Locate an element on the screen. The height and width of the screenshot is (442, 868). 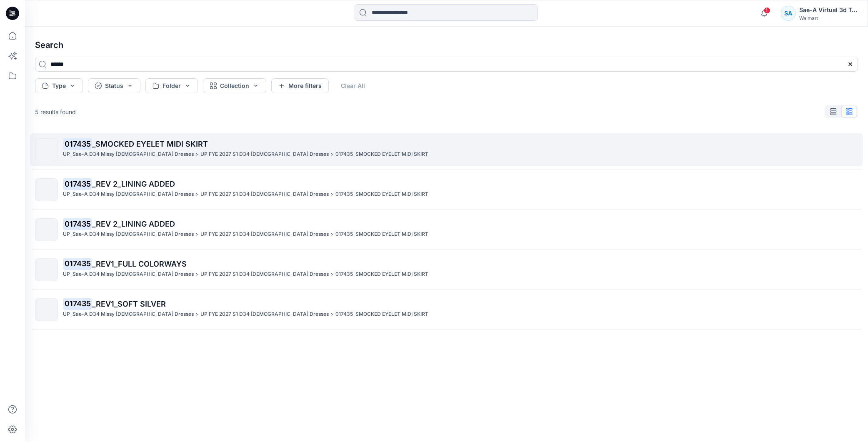
div: SA is located at coordinates (788, 14).